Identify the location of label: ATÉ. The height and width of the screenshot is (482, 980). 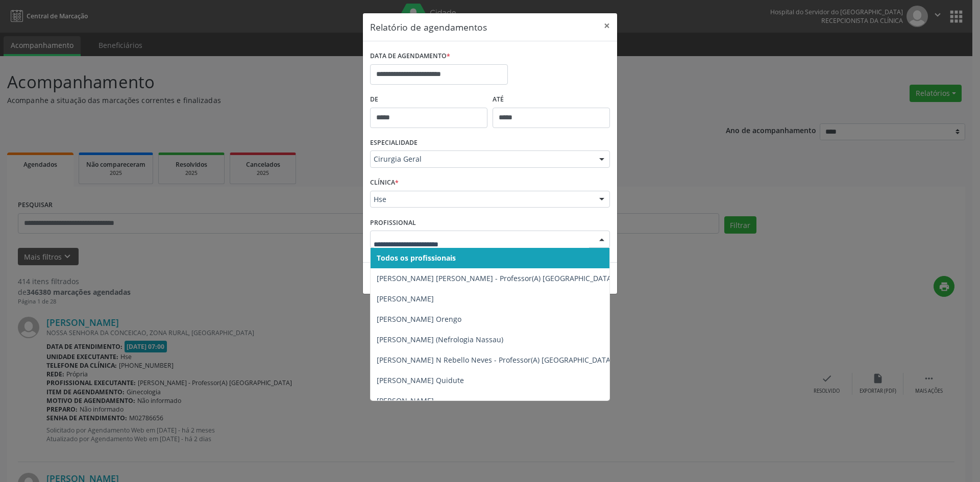
(552, 99).